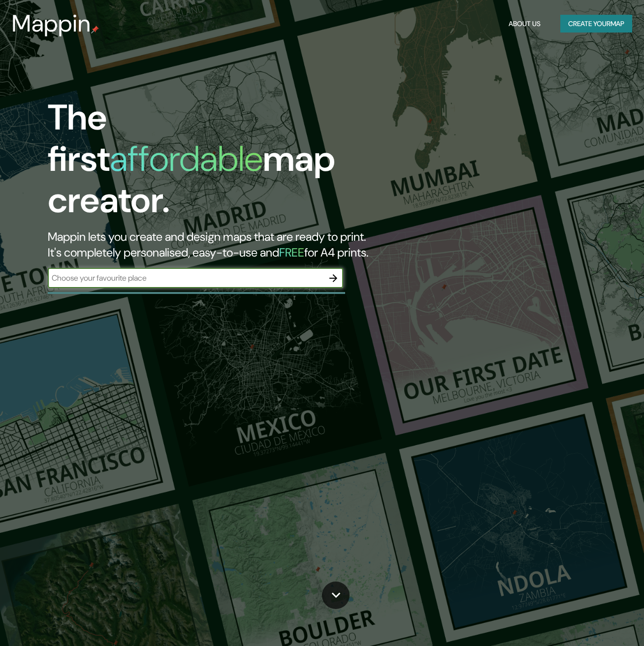 This screenshot has width=644, height=646. I want to click on button: About Us, so click(524, 24).